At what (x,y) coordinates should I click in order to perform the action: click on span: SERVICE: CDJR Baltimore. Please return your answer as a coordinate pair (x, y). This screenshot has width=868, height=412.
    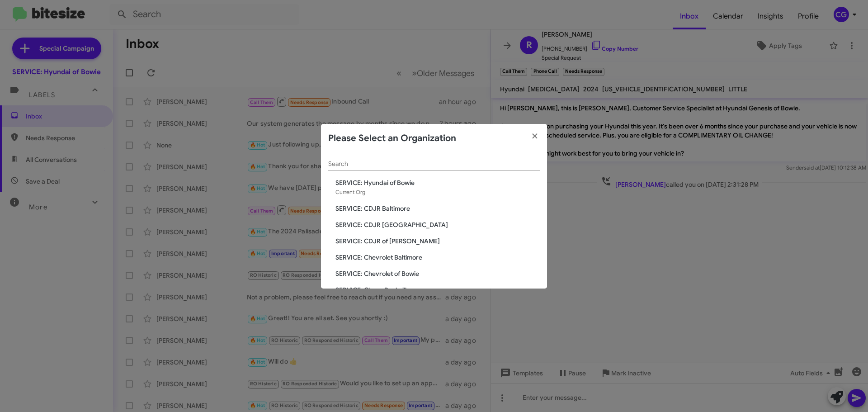
    Looking at the image, I should click on (438, 208).